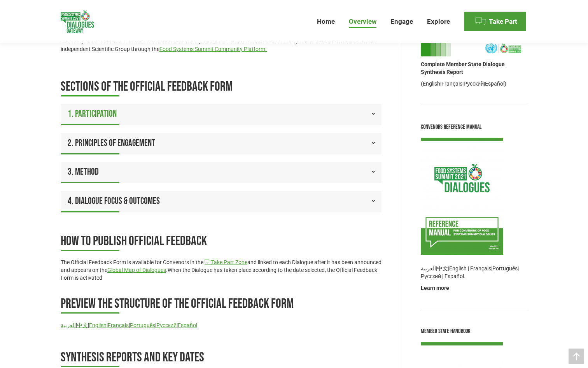 This screenshot has height=368, width=588. Describe the element at coordinates (474, 127) in the screenshot. I see `div: Convenors Reference Manual` at that location.